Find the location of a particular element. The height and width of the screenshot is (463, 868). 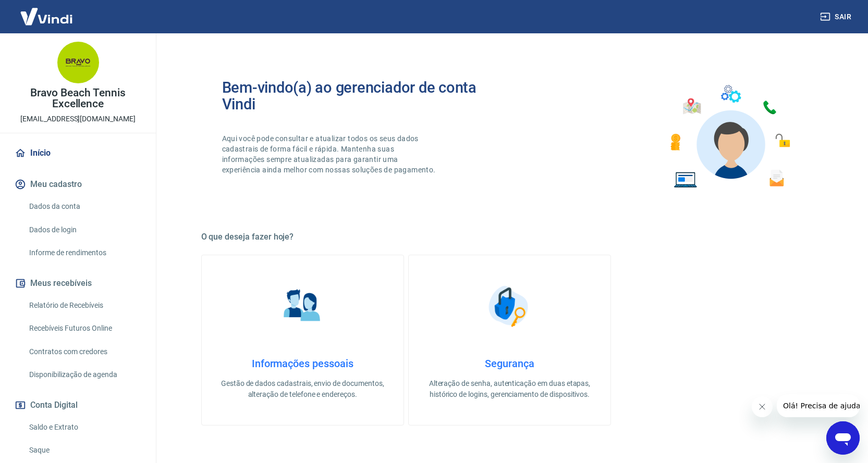

p: Aqui você pode consultar e atualizar todos os seus dados cadastrais de forma fácil e rápida. Mant... is located at coordinates (330, 154).